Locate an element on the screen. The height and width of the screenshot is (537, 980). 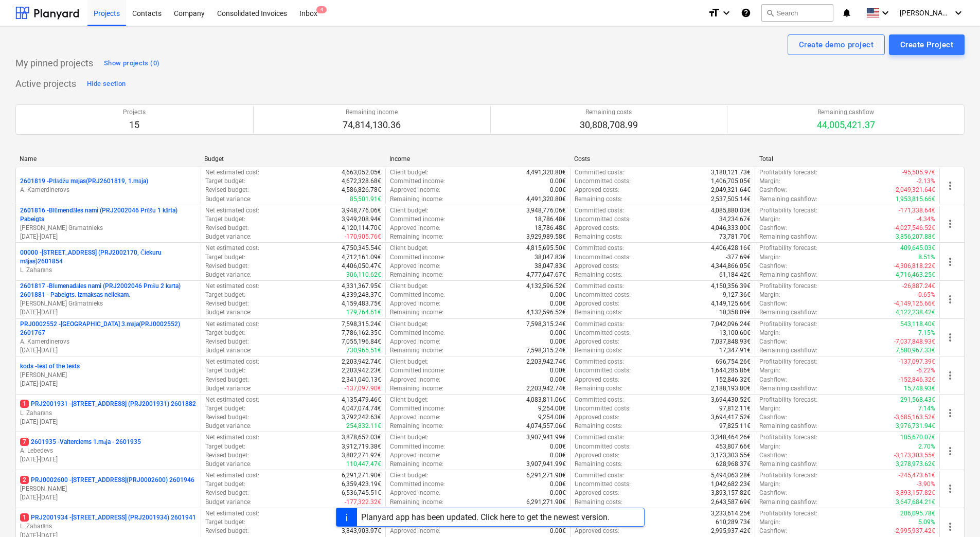
p: -7,037,848.93€ is located at coordinates (914, 342).